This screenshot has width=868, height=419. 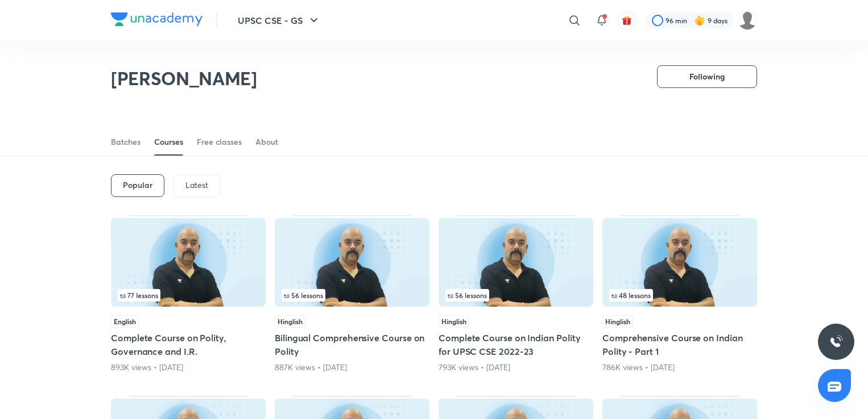 I want to click on a: About, so click(x=267, y=142).